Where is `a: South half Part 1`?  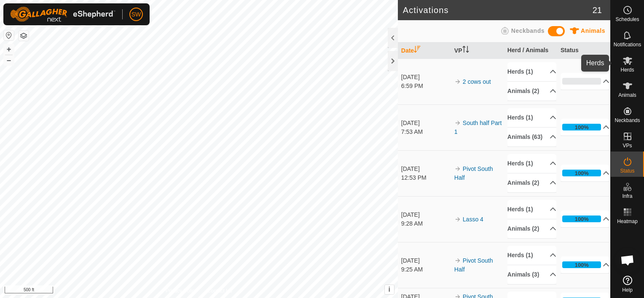 a: South half Part 1 is located at coordinates (478, 127).